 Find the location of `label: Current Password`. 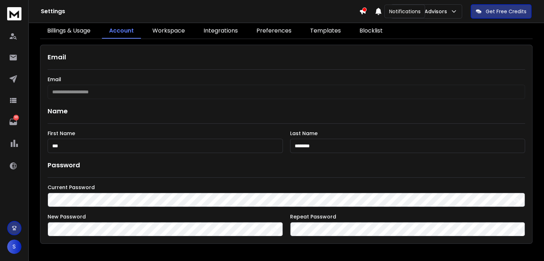

label: Current Password is located at coordinates (286, 187).